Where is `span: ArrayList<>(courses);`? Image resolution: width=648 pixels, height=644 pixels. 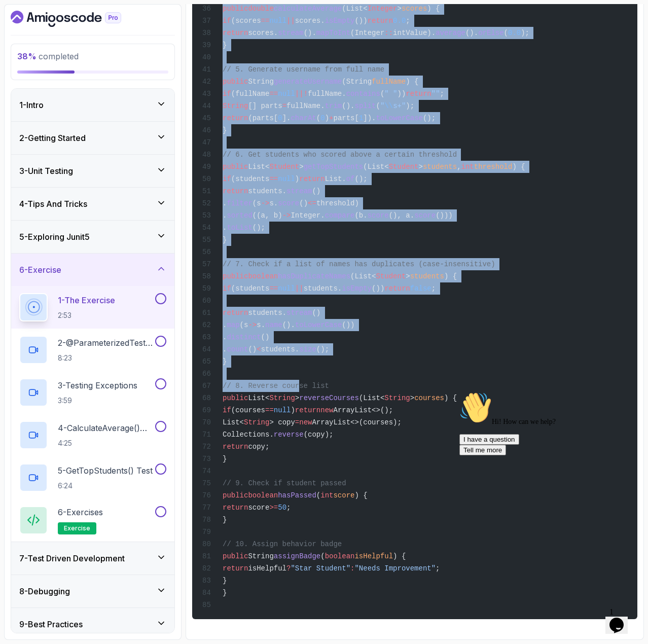
span: ArrayList<>(courses); is located at coordinates (357, 423).